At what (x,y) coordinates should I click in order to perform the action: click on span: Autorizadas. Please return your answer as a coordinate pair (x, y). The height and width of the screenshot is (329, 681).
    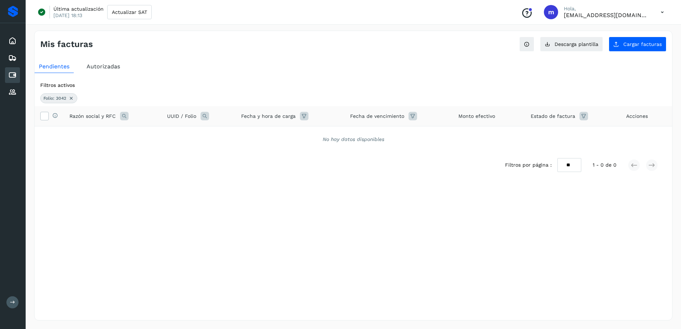
    Looking at the image, I should click on (103, 66).